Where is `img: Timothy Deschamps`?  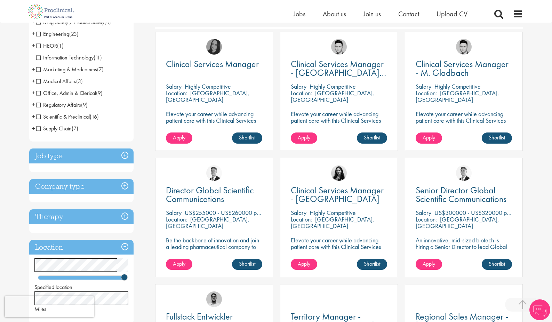
img: Timothy Deschamps is located at coordinates (214, 299).